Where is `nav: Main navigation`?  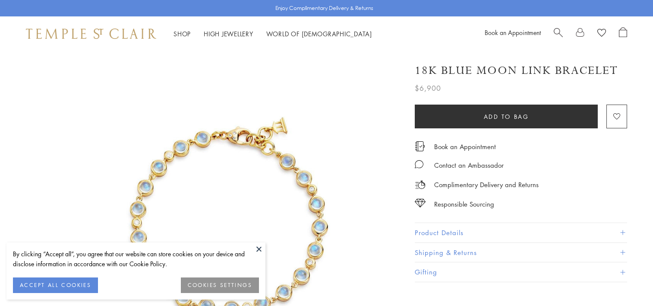 nav: Main navigation is located at coordinates (273, 34).